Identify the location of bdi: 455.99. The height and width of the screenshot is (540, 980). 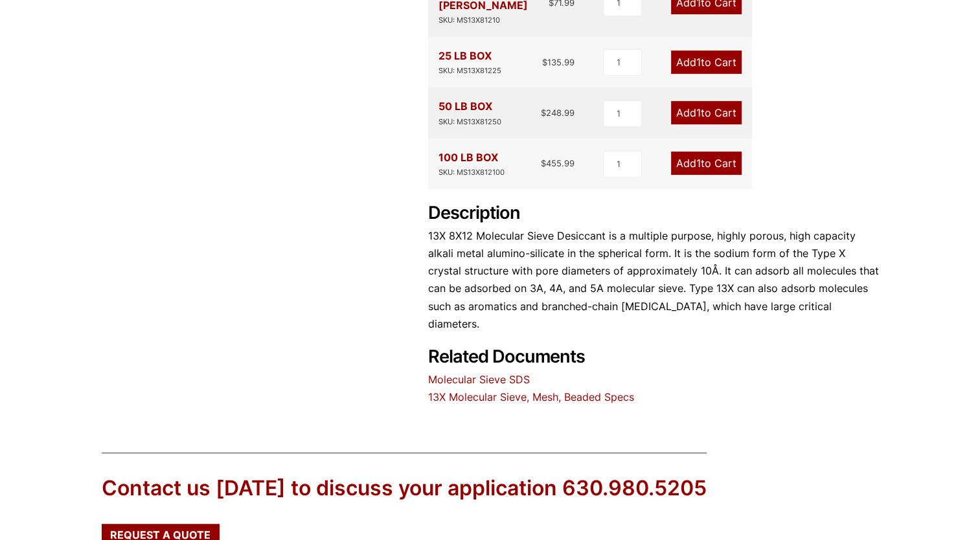
(558, 163).